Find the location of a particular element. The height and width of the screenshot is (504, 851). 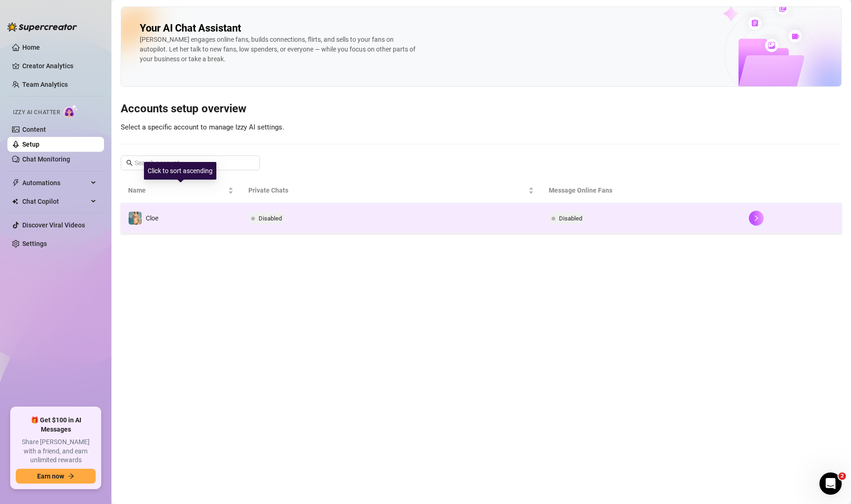

th: Private Chats is located at coordinates (391, 190).